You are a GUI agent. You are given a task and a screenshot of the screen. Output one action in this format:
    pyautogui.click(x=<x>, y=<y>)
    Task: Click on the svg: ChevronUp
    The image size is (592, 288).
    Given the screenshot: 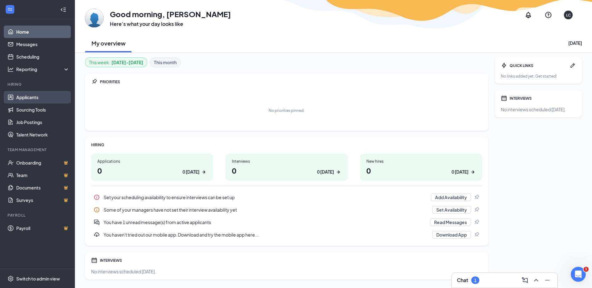 What is the action you would take?
    pyautogui.click(x=536, y=281)
    